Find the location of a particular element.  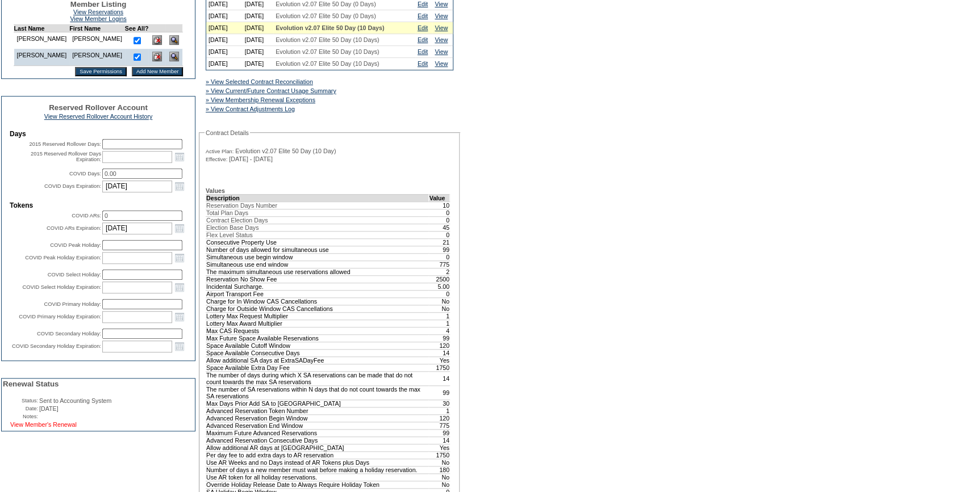

span: Evolution v2.07 Elite 50 Day (0 Days) is located at coordinates (326, 4).